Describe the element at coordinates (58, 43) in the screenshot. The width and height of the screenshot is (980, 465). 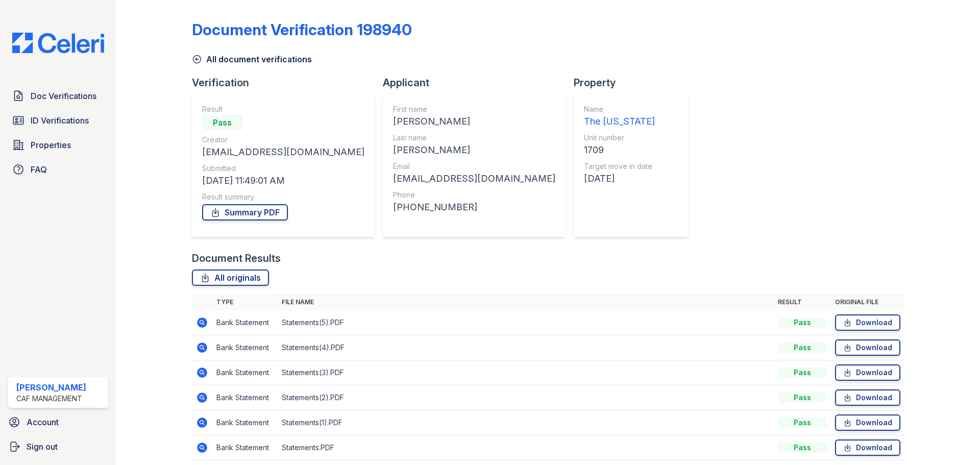
I see `img: CE_Logo_Blue-a8612792a0a2168367f1c8372b55b34899dd931a85d93a1a3d3e32e68fde9ad4.png` at that location.